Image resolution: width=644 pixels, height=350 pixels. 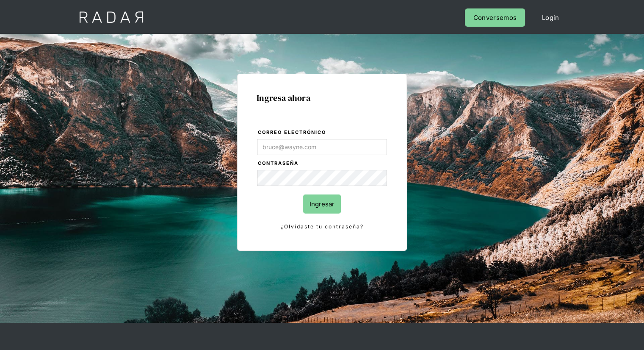 What do you see at coordinates (322, 163) in the screenshot?
I see `label: Contraseña` at bounding box center [322, 163].